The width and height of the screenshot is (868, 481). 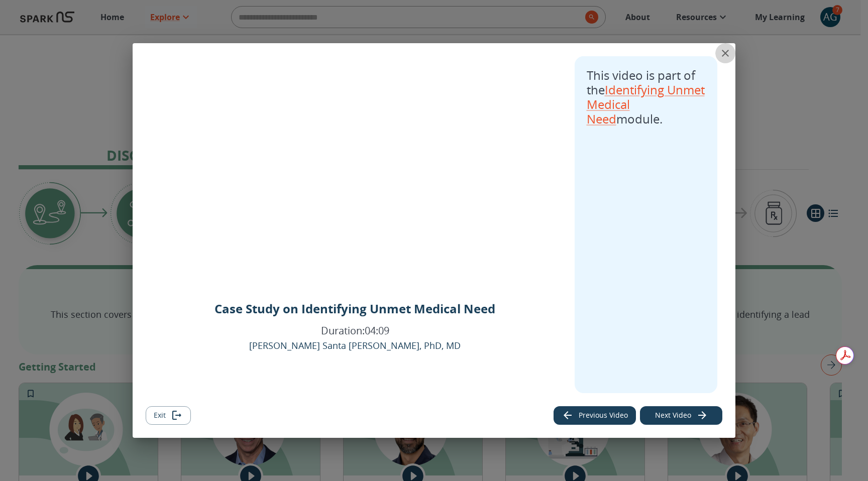 I want to click on a: Identifying Unmet Medical Need, so click(x=645, y=104).